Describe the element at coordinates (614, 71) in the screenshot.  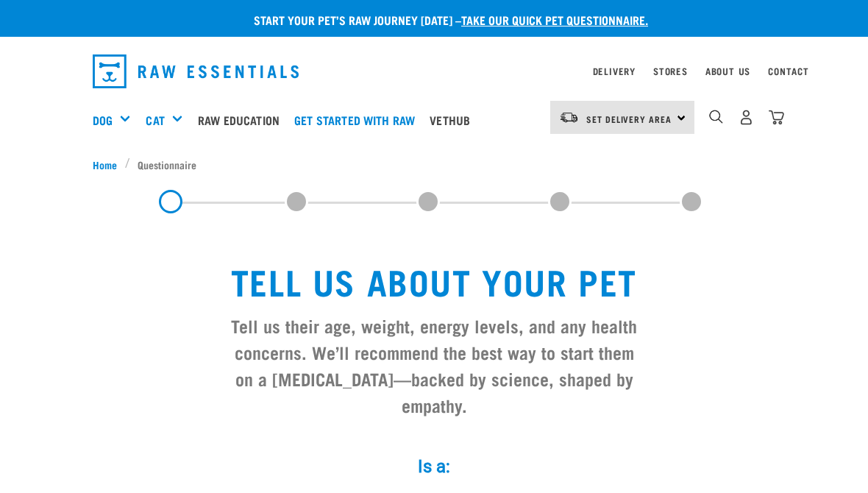
I see `a: Delivery` at that location.